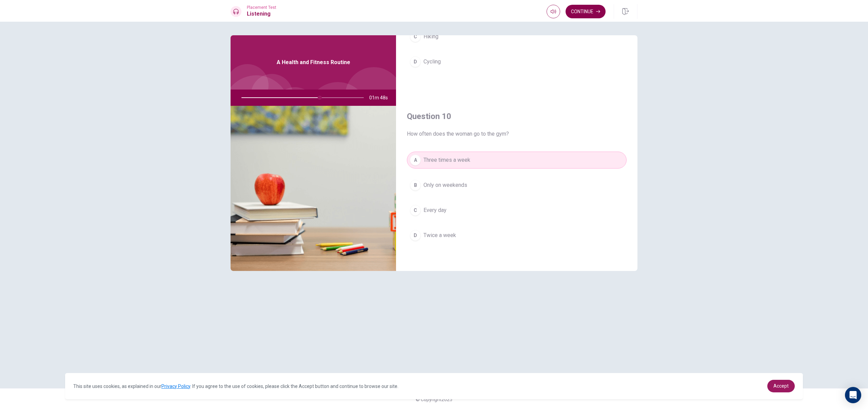  Describe the element at coordinates (517, 211) in the screenshot. I see `button: CEvery day` at that location.